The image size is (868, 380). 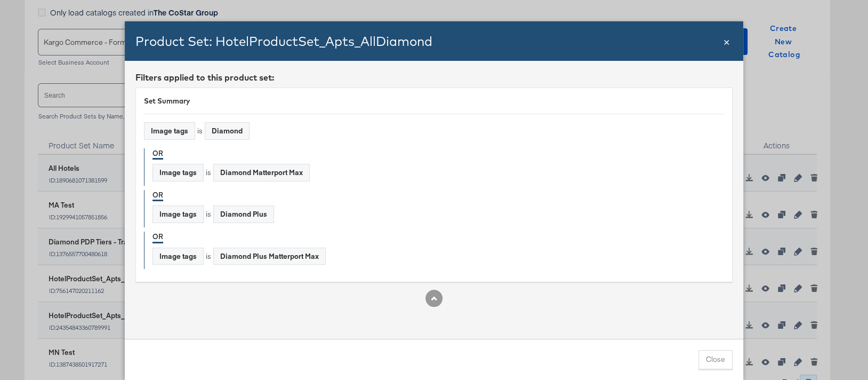 What do you see at coordinates (227, 131) in the screenshot?
I see `div: Diamond` at bounding box center [227, 131].